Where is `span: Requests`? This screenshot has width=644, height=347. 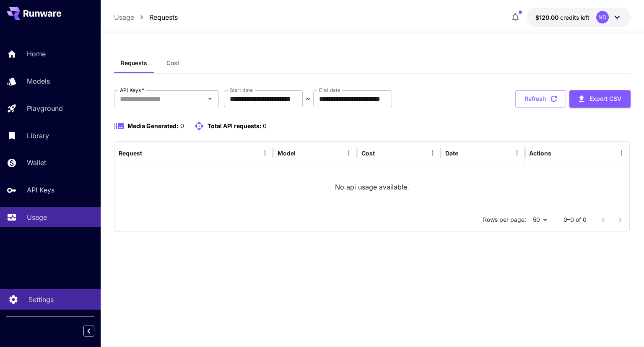 span: Requests is located at coordinates (134, 63).